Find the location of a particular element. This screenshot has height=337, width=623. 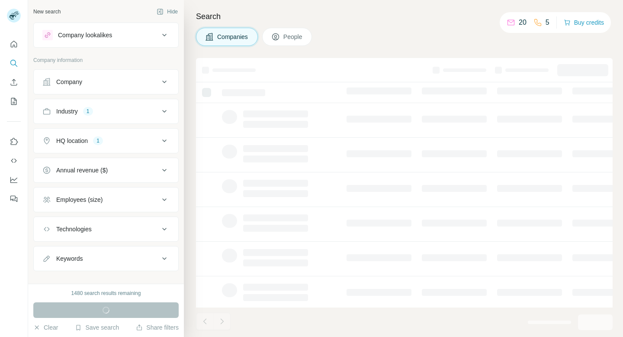

div: Employees (size) is located at coordinates (79, 199).